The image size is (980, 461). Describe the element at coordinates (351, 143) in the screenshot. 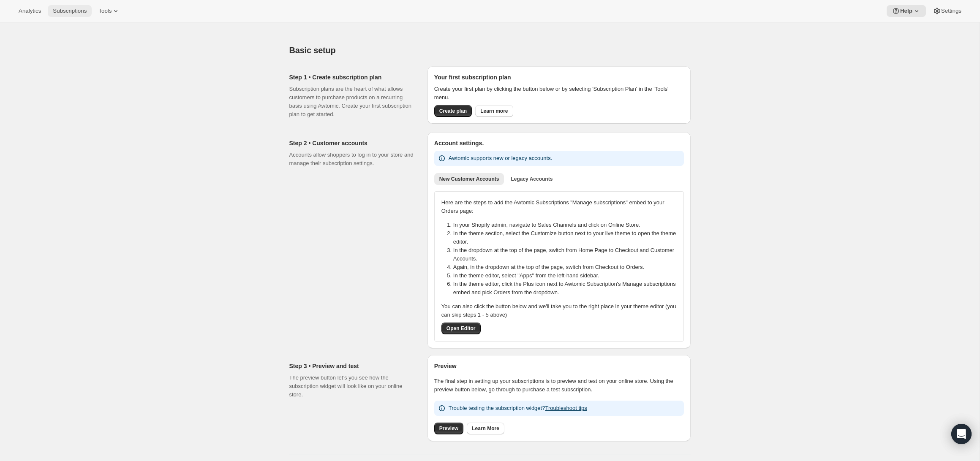

I see `h2: Step 2 • Customer accounts` at that location.